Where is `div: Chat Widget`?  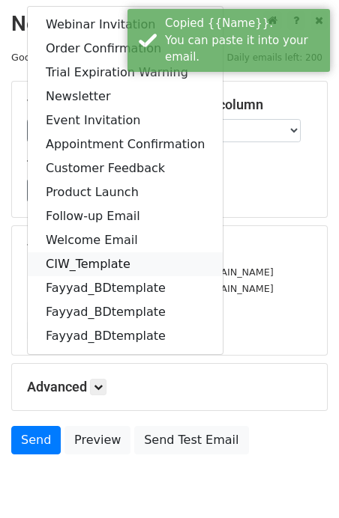 div: Chat Widget is located at coordinates (301, 482).